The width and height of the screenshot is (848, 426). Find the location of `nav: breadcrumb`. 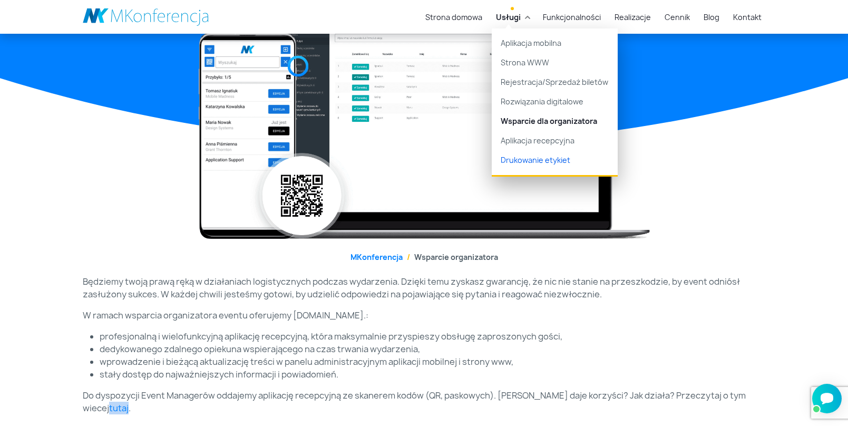

nav: breadcrumb is located at coordinates (424, 257).